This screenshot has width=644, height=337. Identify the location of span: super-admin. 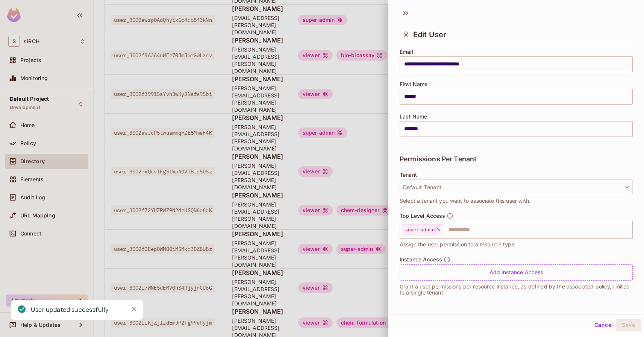
(420, 230).